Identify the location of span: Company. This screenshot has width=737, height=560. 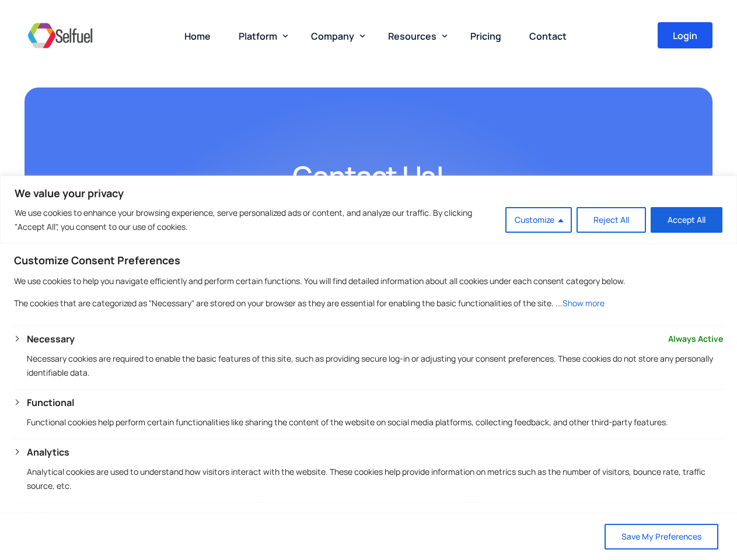
(332, 36).